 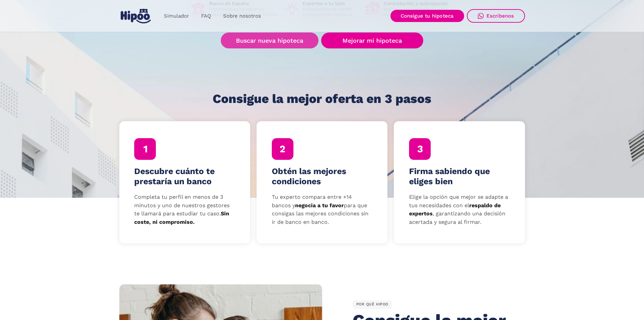 I want to click on div: Escríbenos, so click(x=500, y=16).